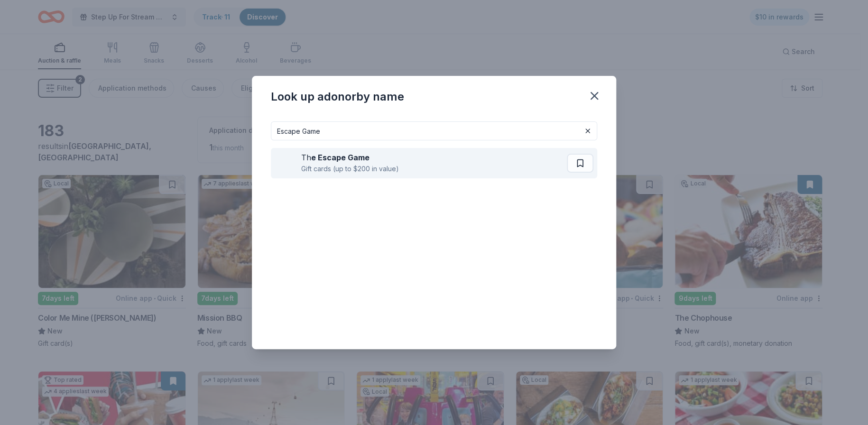 The height and width of the screenshot is (425, 868). I want to click on div: Look up a donor by name, so click(337, 97).